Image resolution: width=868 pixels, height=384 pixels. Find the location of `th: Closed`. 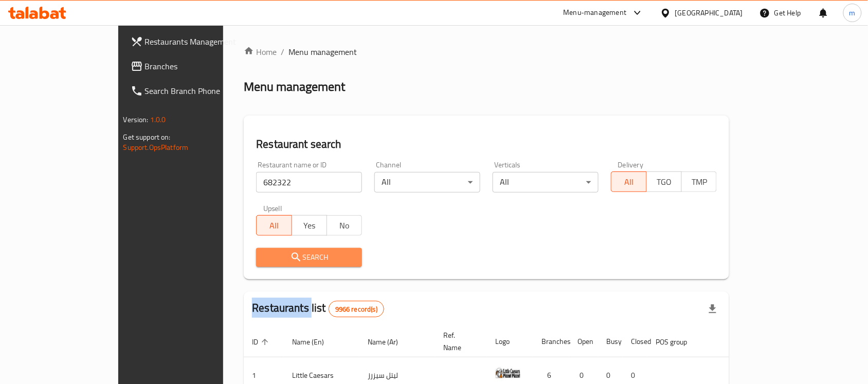

th: Closed is located at coordinates (635, 342).